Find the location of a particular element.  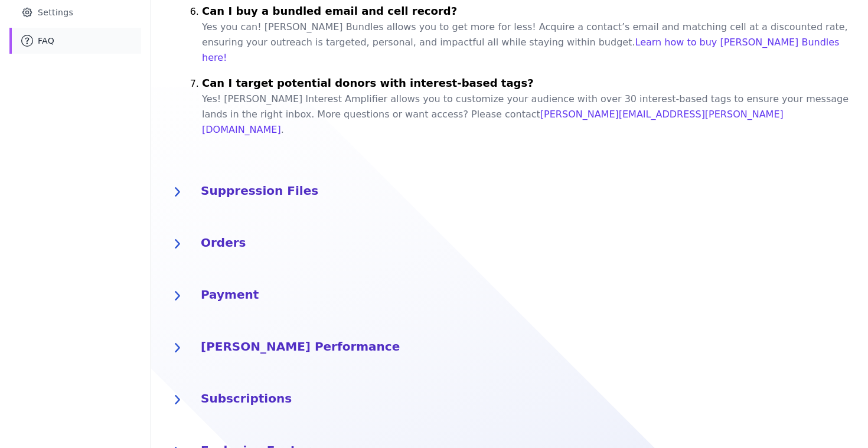

button: Orders is located at coordinates (510, 244).